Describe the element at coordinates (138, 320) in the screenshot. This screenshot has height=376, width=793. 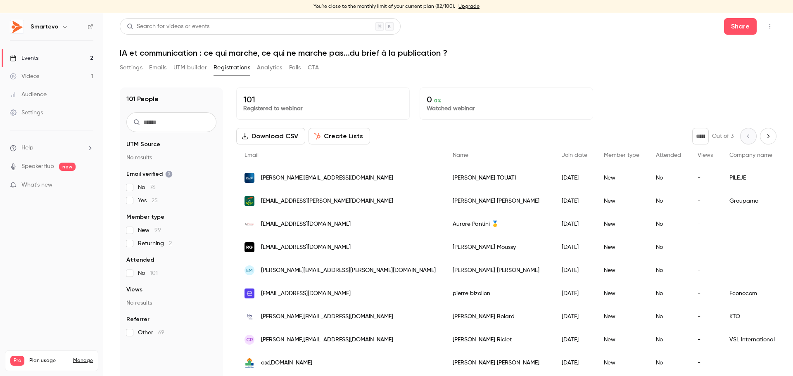
I see `span: Referrer` at that location.